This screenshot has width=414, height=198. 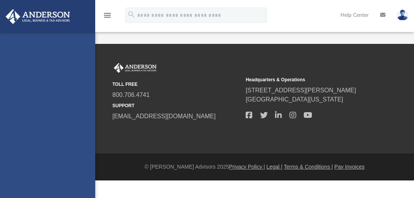 I want to click on img: User Pic, so click(x=403, y=15).